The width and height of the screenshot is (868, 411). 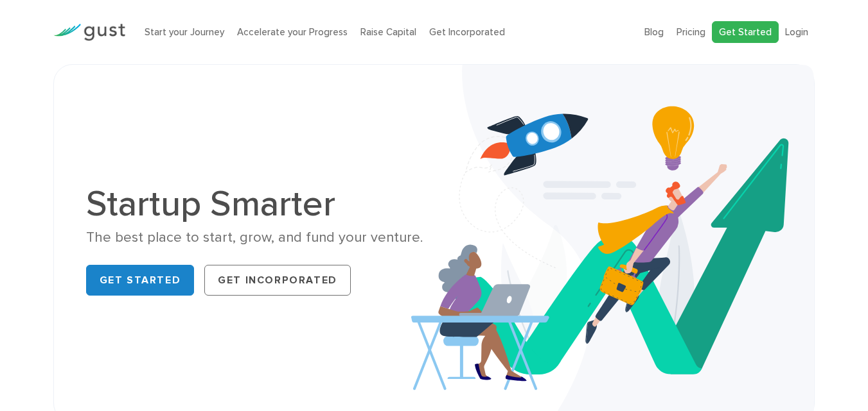 I want to click on img: Gust Logo, so click(x=89, y=32).